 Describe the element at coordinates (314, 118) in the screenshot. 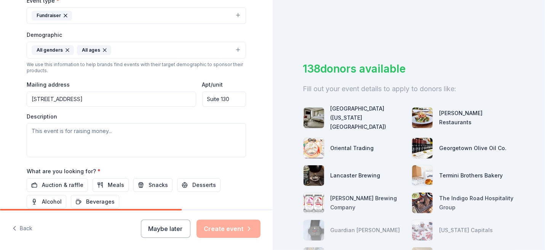

I see `img: photo for Four Seasons Hotel (Washington DC)` at that location.